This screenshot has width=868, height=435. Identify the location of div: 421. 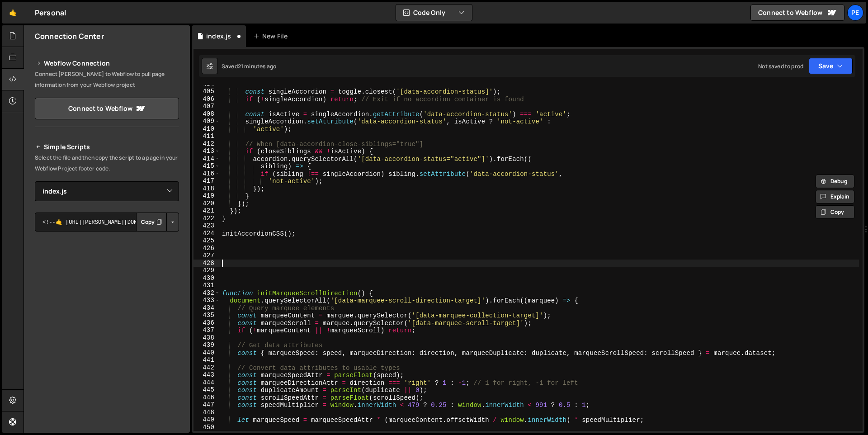
(206, 211).